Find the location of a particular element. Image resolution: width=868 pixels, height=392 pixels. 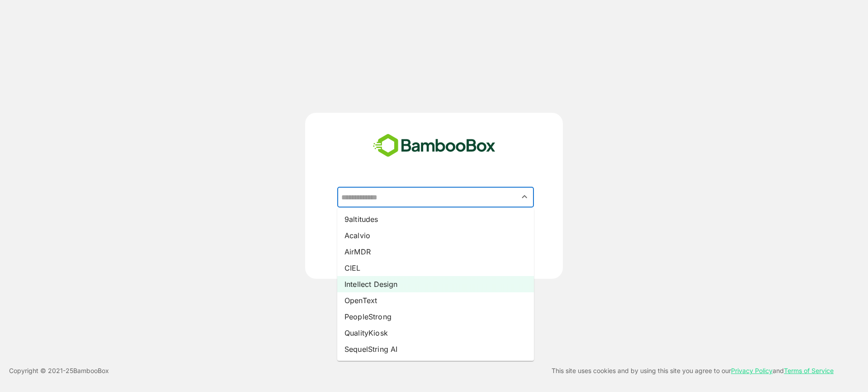

p: Copyright © 2021- 25 BambooBox is located at coordinates (58, 371).